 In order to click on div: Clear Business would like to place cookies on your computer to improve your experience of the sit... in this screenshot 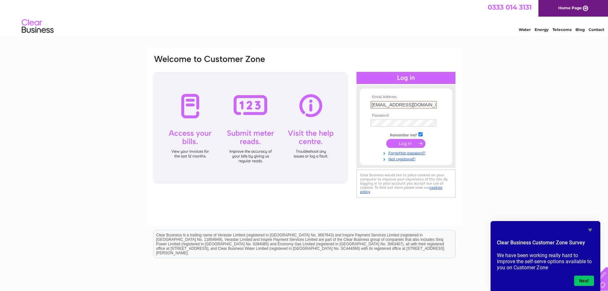, I will do `click(406, 183)`.